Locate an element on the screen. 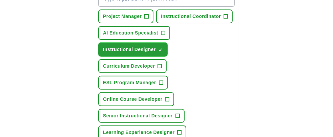 The height and width of the screenshot is (137, 333). span: Instructional Coordinator is located at coordinates (191, 16).